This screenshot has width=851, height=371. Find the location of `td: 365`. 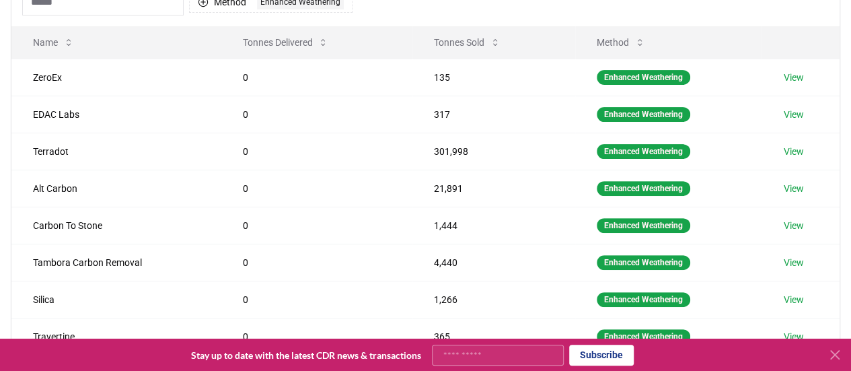

td: 365 is located at coordinates (494, 336).